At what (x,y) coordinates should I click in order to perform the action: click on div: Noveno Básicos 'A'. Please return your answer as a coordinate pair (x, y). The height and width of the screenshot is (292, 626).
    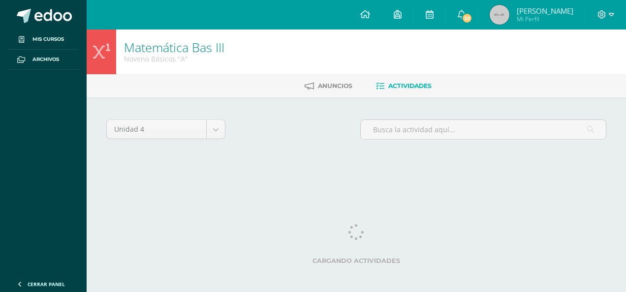
    Looking at the image, I should click on (174, 59).